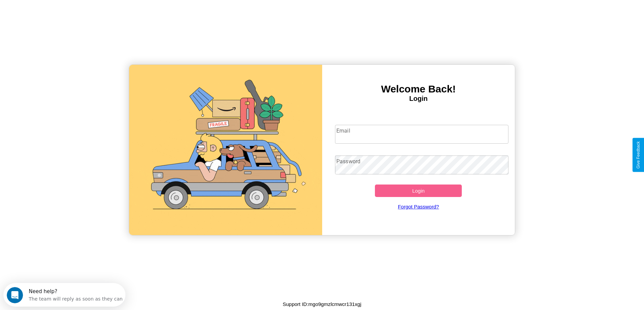  Describe the element at coordinates (418, 191) in the screenshot. I see `button: Login` at that location.